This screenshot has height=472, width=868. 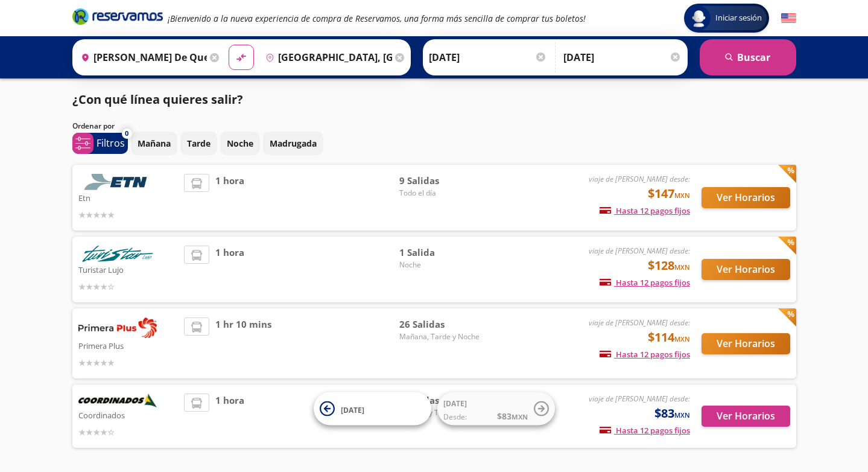 I want to click on button: Buscar, so click(x=748, y=57).